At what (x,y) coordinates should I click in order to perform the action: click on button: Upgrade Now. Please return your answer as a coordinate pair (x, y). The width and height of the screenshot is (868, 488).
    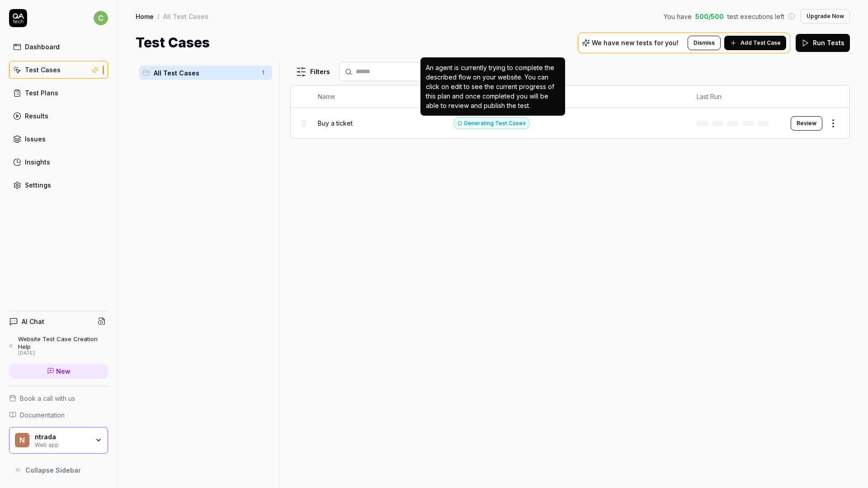
    Looking at the image, I should click on (825, 16).